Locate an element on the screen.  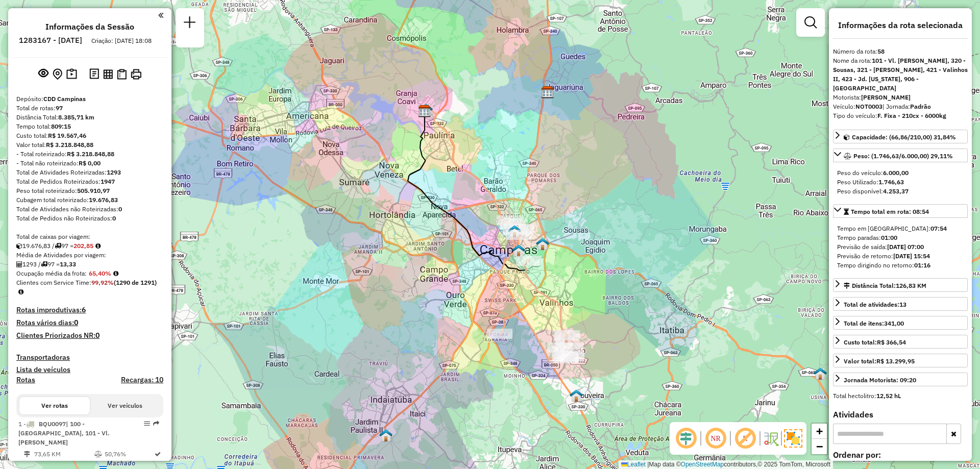
button: Logs desbloquear sessão is located at coordinates (94, 74).